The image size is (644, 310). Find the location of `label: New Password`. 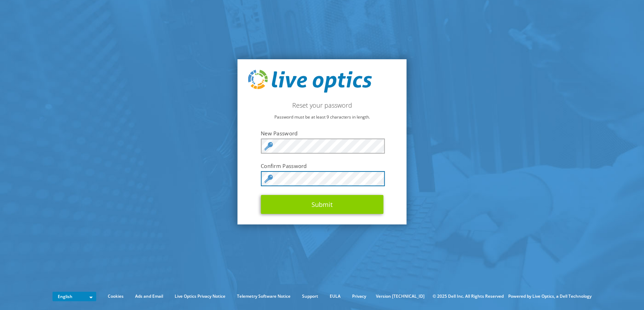

label: New Password is located at coordinates (322, 133).